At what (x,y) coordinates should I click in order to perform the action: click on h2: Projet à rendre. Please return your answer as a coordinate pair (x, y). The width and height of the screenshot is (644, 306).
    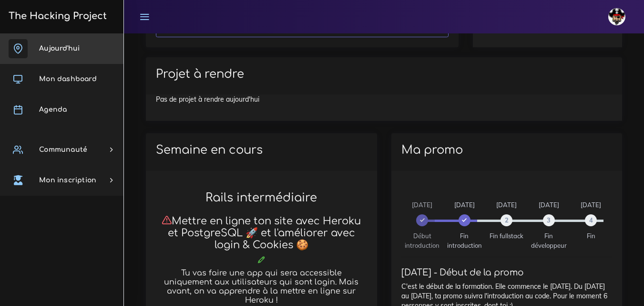
    Looking at the image, I should click on (383, 74).